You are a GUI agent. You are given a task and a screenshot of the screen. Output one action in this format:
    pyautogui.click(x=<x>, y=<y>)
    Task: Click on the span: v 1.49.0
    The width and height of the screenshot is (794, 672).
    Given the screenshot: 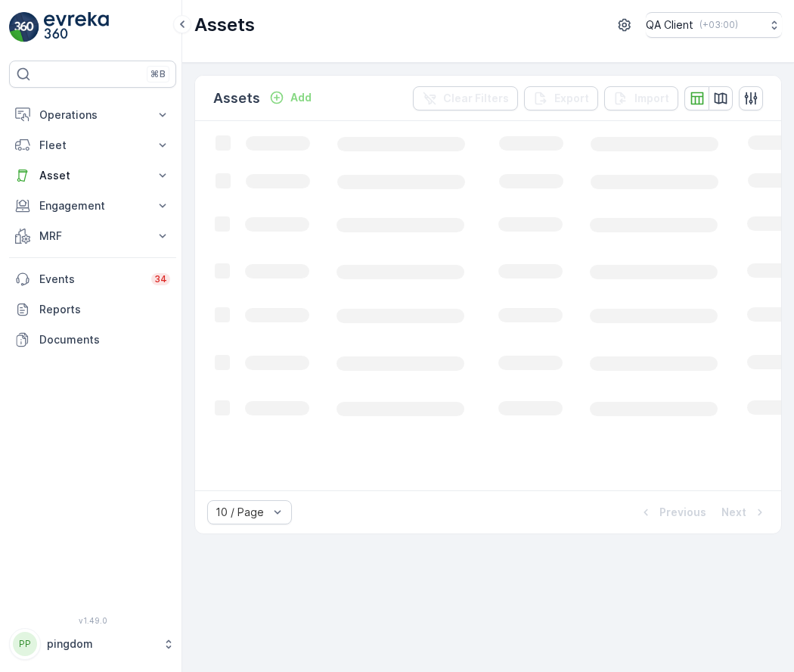 What is the action you would take?
    pyautogui.click(x=93, y=621)
    